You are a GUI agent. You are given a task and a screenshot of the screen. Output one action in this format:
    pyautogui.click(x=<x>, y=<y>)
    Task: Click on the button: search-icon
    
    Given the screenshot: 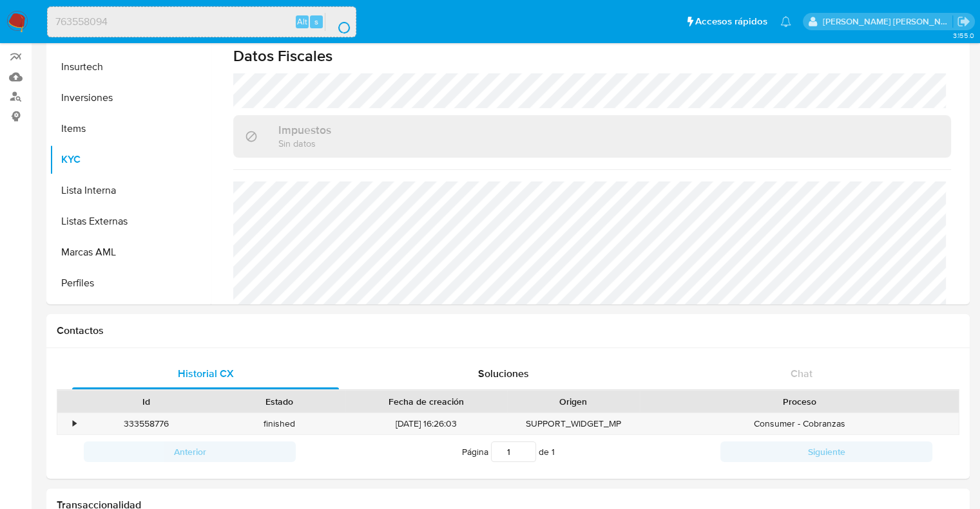 What is the action you would take?
    pyautogui.click(x=337, y=22)
    